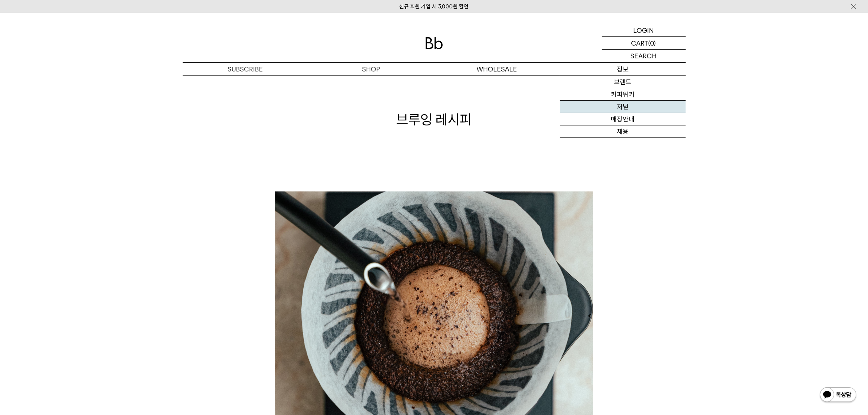 This screenshot has width=868, height=415. Describe the element at coordinates (837, 395) in the screenshot. I see `img: 카카오톡 채널 1:1 채팅 버튼` at that location.